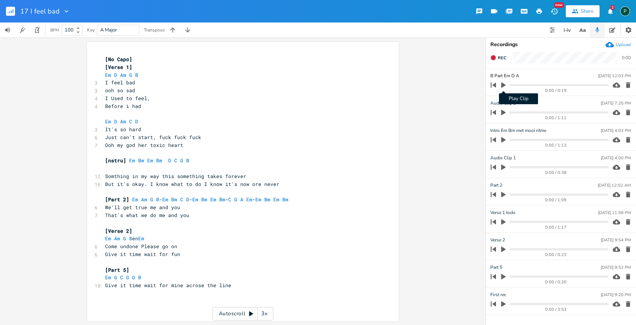 The image size is (636, 325). Describe the element at coordinates (192, 184) in the screenshot. I see `span: But it's okay. I know what to do I know it's now ore never` at that location.